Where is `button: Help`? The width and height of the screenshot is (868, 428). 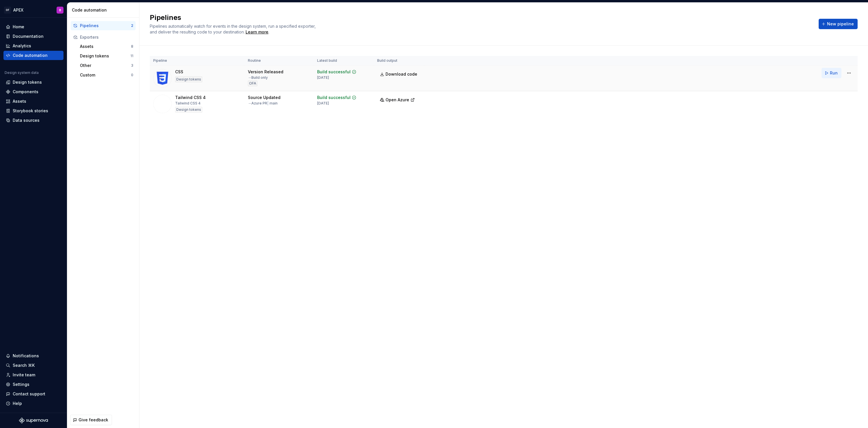 button: Help is located at coordinates (33, 403).